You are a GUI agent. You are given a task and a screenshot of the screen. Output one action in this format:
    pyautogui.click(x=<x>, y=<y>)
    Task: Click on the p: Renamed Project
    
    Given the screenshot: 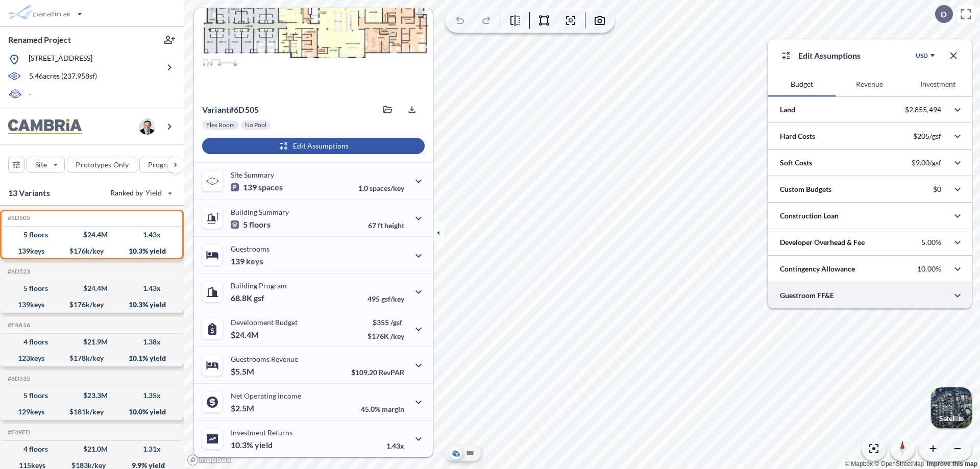 What is the action you would take?
    pyautogui.click(x=39, y=40)
    